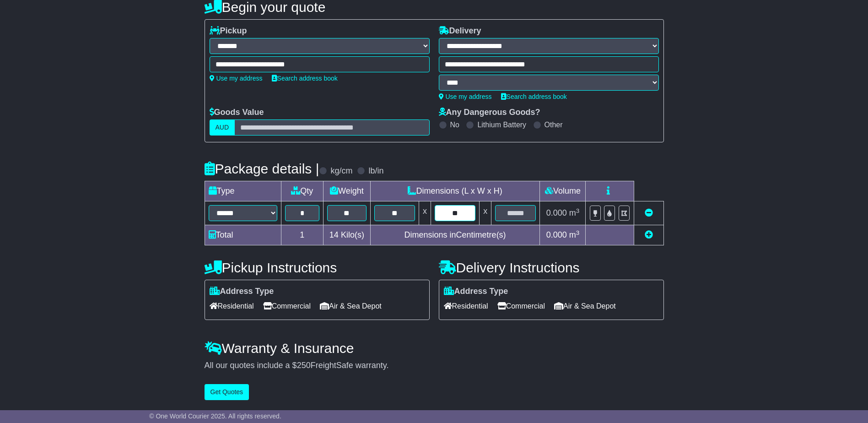 This screenshot has height=423, width=868. Describe the element at coordinates (554, 125) in the screenshot. I see `label: Other` at that location.